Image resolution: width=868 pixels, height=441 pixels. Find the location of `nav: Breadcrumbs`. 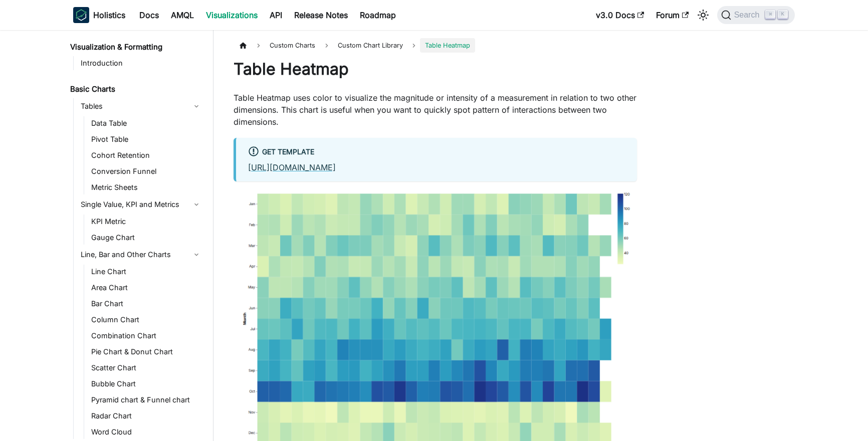

nav: Breadcrumbs is located at coordinates (435, 45).